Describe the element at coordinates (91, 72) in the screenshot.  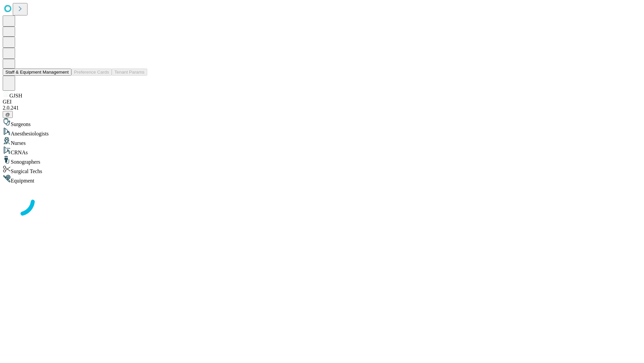
I see `button: Preference Cards` at that location.